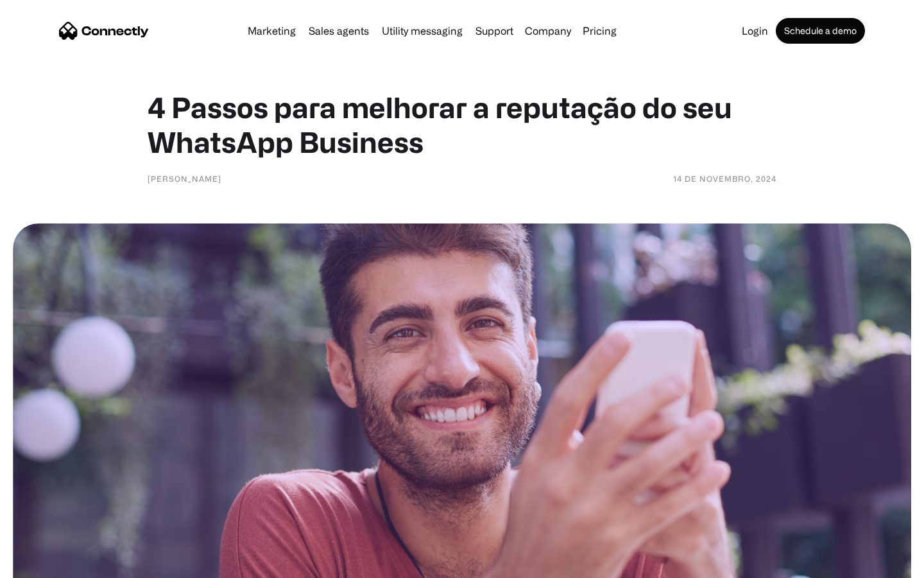 The image size is (924, 578). What do you see at coordinates (51, 565) in the screenshot?
I see `ul: Language list` at bounding box center [51, 565].